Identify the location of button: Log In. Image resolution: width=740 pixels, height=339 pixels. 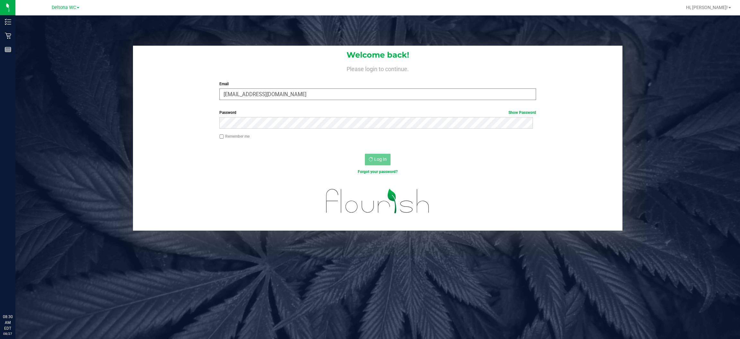
(378, 159).